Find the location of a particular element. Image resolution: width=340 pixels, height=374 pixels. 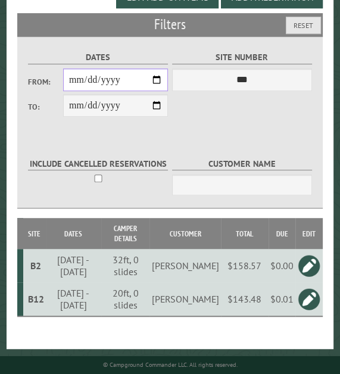

label: Dates is located at coordinates (98, 57).